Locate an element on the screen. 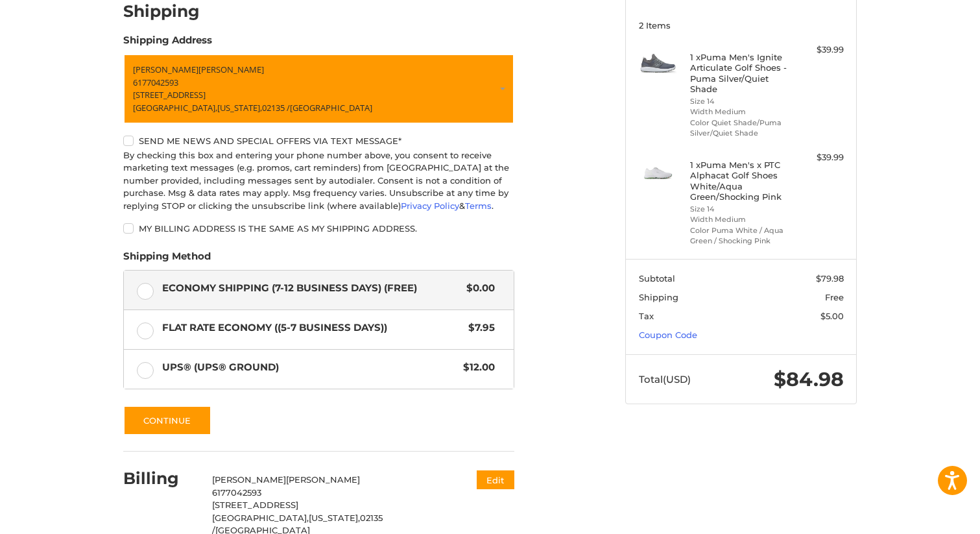 The width and height of the screenshot is (980, 534). span: Total (USD) is located at coordinates (665, 379).